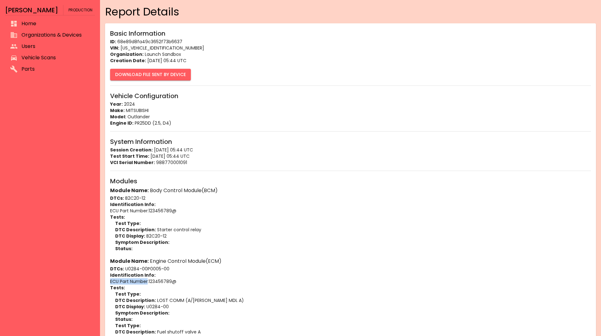 This screenshot has height=336, width=601. Describe the element at coordinates (351, 269) in the screenshot. I see `p: U0284-00 P0005-00` at that location.